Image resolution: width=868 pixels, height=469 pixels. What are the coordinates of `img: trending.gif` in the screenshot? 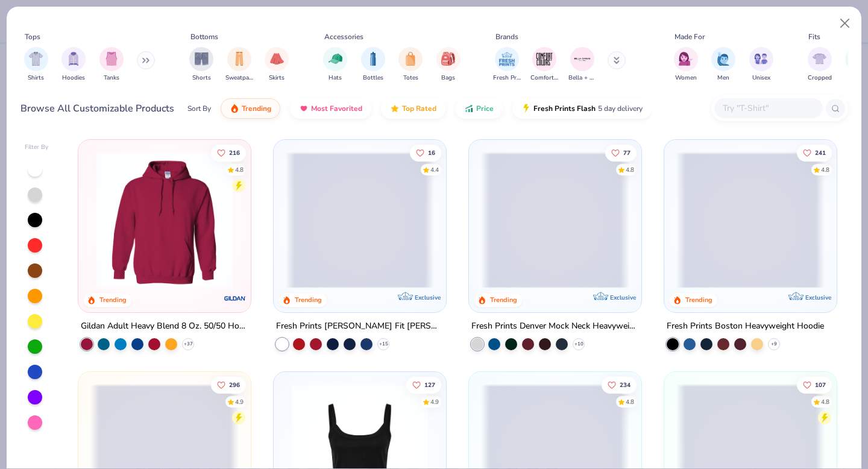 It's located at (234, 108).